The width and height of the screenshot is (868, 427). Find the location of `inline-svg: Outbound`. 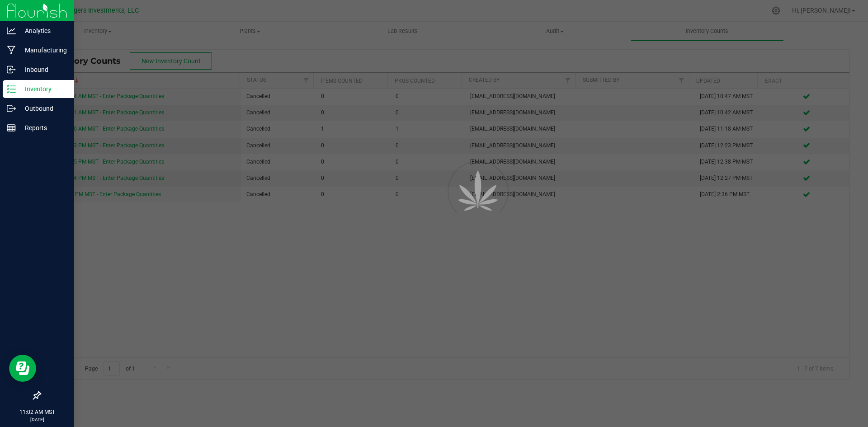

inline-svg: Outbound is located at coordinates (11, 108).